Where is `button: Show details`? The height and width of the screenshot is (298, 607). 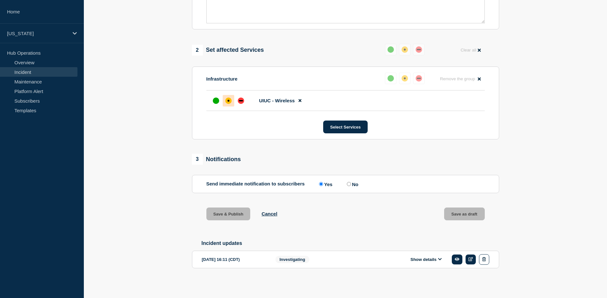 button: Show details is located at coordinates (426, 259).